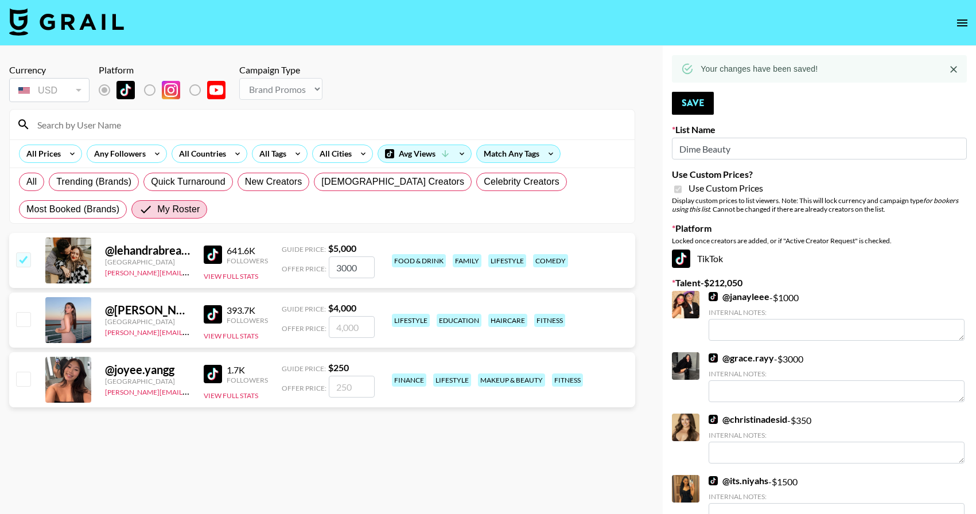 This screenshot has width=976, height=514. I want to click on img: Grail Talent, so click(67, 22).